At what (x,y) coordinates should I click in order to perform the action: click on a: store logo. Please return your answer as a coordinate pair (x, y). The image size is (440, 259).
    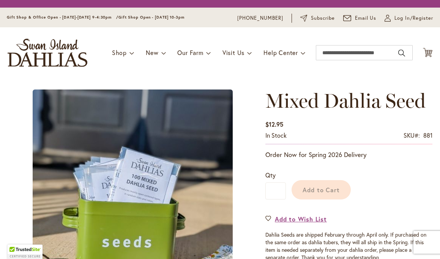
    Looking at the image, I should click on (47, 53).